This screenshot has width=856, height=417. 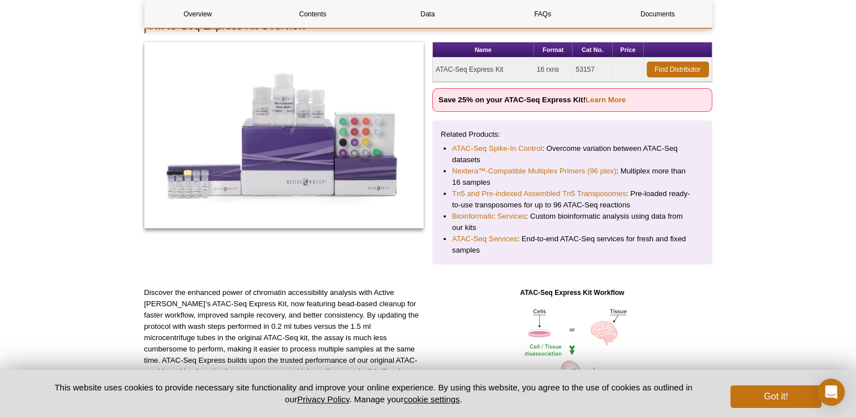 I want to click on p: This website uses cookies to provide necessary site functionality and improve your online experie..., so click(x=373, y=394).